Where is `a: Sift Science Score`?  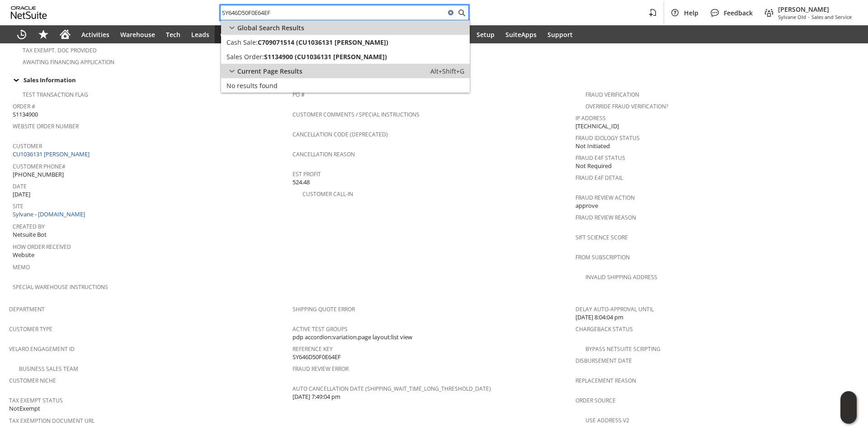 a: Sift Science Score is located at coordinates (602, 237).